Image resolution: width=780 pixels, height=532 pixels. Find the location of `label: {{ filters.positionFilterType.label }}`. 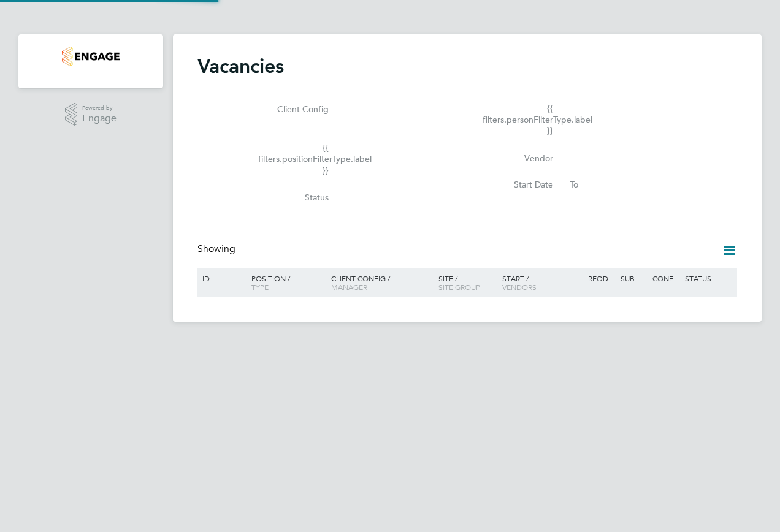

label: {{ filters.positionFilterType.label }} is located at coordinates (293, 159).